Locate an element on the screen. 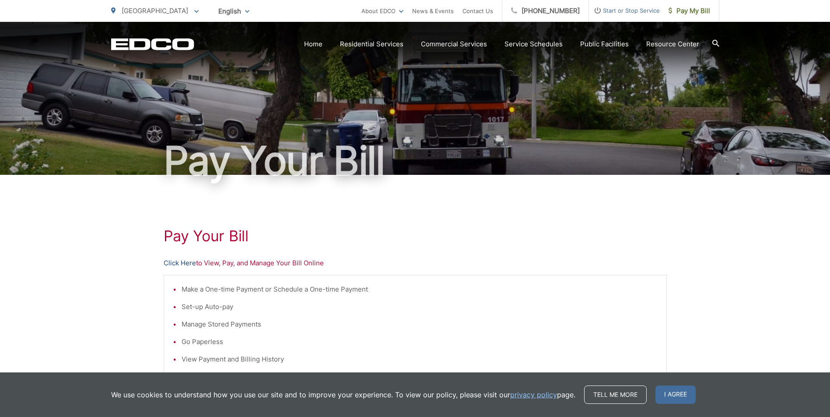 Image resolution: width=830 pixels, height=417 pixels. a: Public Facilities is located at coordinates (604, 44).